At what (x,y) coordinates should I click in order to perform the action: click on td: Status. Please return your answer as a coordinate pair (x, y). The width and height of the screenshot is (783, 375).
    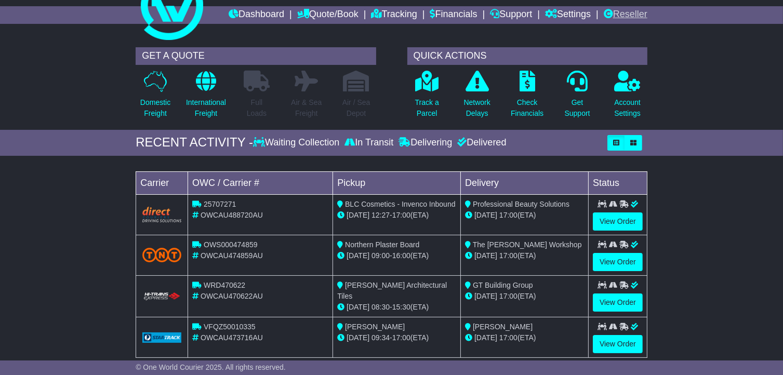
    Looking at the image, I should click on (618, 183).